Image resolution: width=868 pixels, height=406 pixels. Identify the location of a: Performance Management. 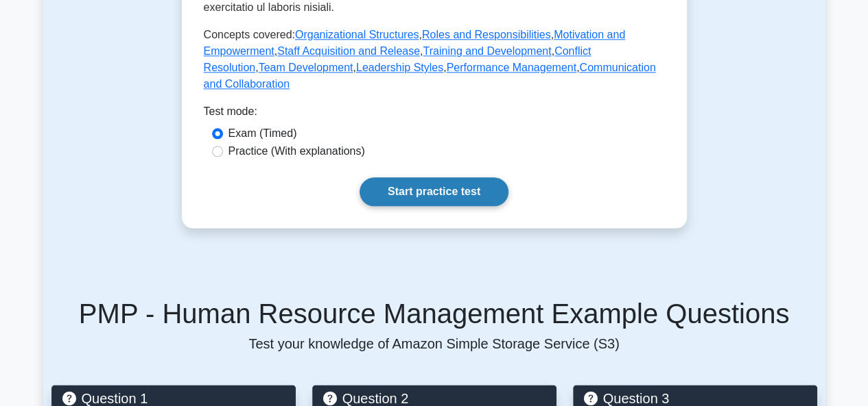
(511, 67).